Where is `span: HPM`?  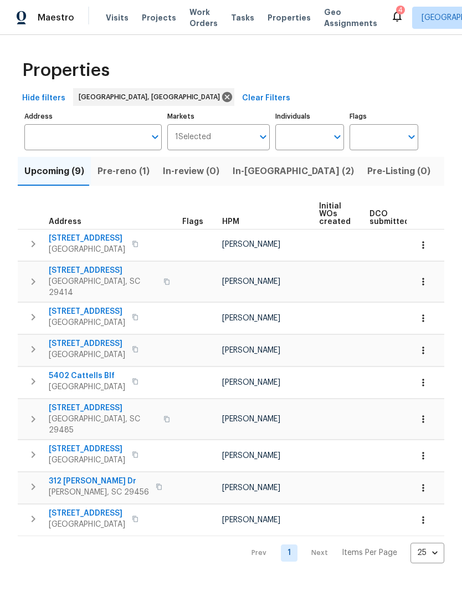
span: HPM is located at coordinates (230, 222).